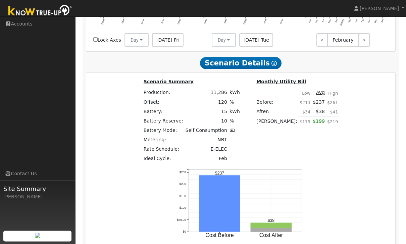 The image size is (406, 244). Describe the element at coordinates (99, 16) in the screenshot. I see `text: -5` at that location.